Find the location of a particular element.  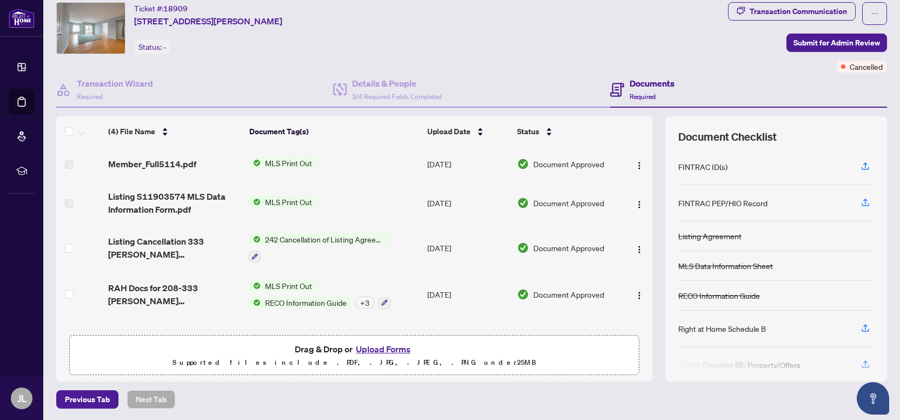

span: Document Checklist is located at coordinates (727, 137).